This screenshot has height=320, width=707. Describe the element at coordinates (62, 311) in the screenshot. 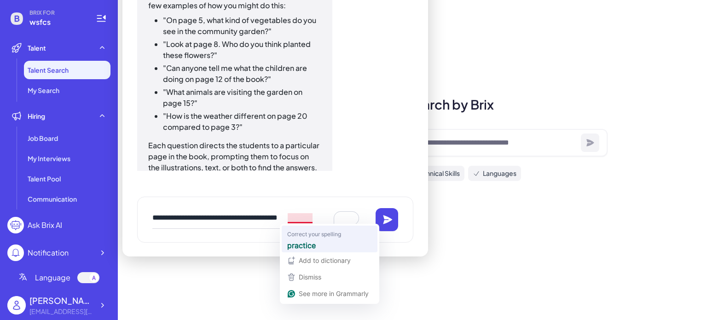

I see `div: freichdelapp@wsfcs.k12.nc.us` at that location.